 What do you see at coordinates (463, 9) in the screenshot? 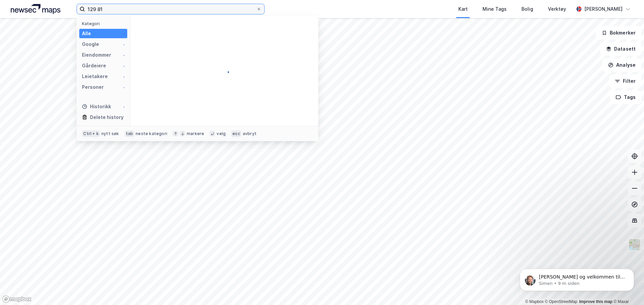
I see `div: Kart` at bounding box center [463, 9].